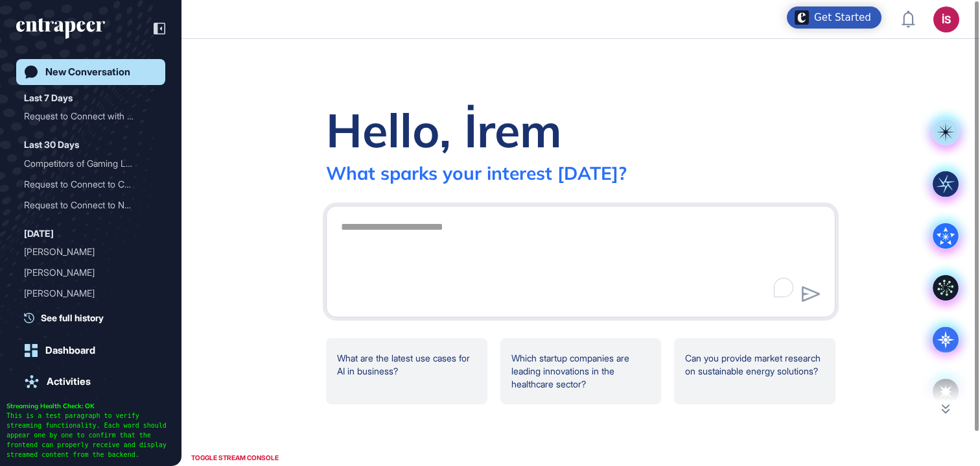 The image size is (980, 466). I want to click on div: Last 30 Days, so click(51, 144).